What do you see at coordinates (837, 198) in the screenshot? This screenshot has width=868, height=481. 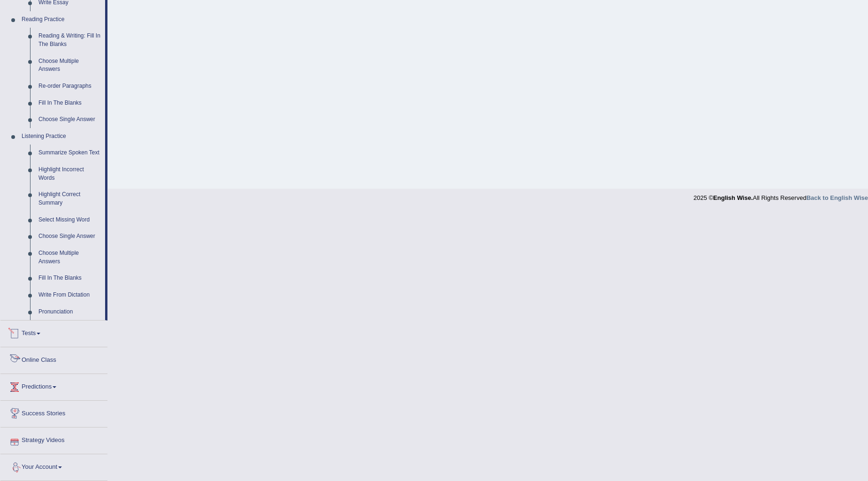 I see `strong: Back to English Wise` at bounding box center [837, 198].